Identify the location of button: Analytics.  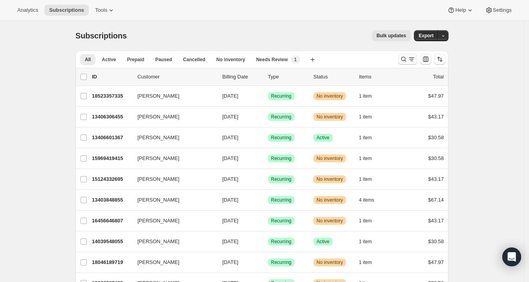
(27, 10).